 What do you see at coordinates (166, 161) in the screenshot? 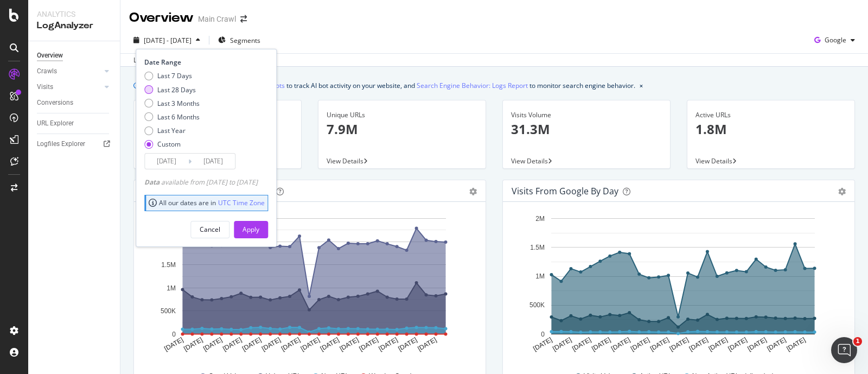
I see `input: Start Date` at bounding box center [166, 161].